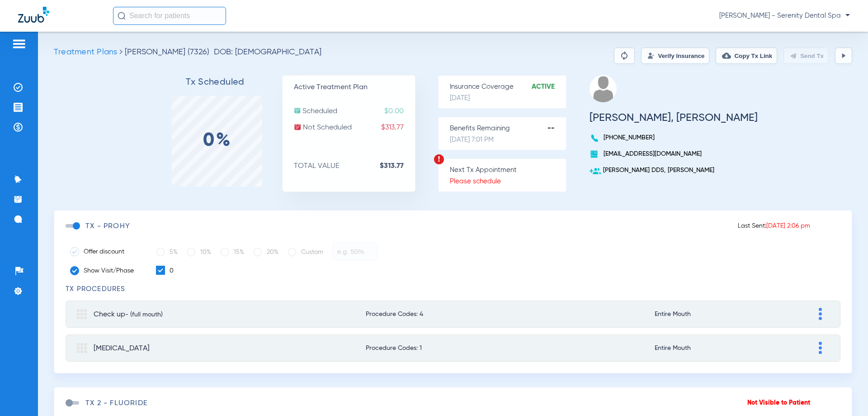 The width and height of the screenshot is (868, 416). What do you see at coordinates (478, 348) in the screenshot?
I see `span: Procedure Codes: 1` at bounding box center [478, 348].